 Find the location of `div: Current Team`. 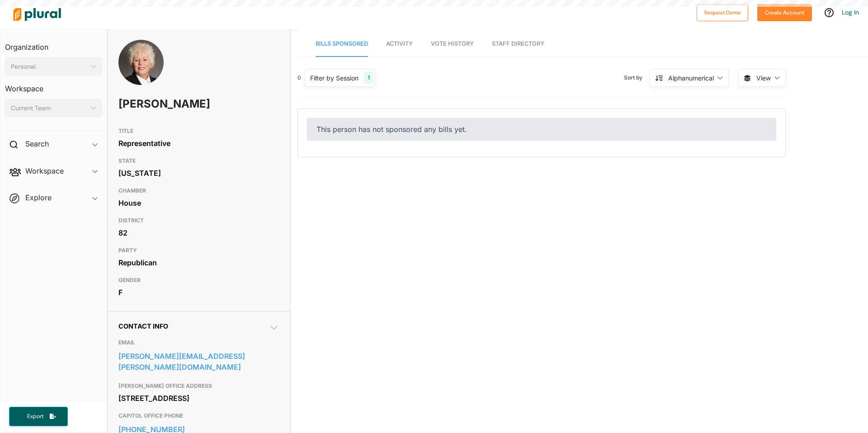

div: Current Team is located at coordinates (49, 108).